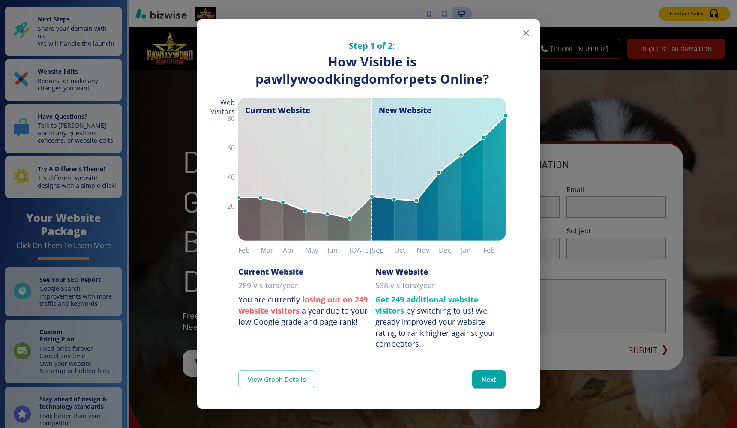  I want to click on h6: Mar, so click(272, 250).